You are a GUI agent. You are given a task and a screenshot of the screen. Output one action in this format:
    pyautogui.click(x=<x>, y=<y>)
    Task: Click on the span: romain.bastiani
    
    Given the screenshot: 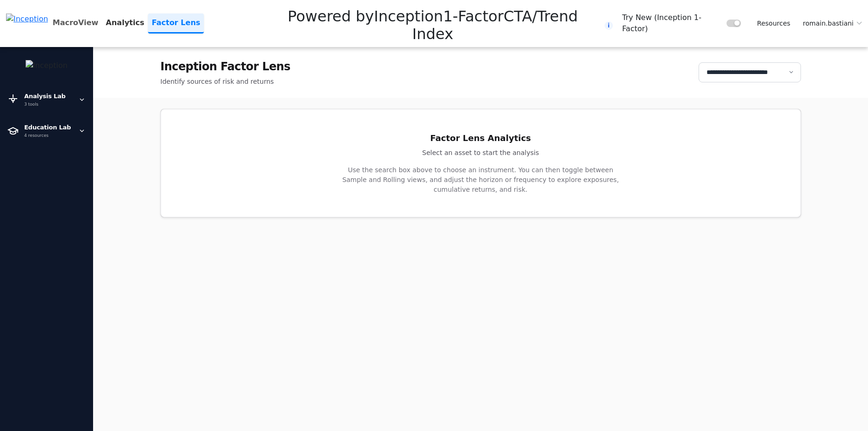 What is the action you would take?
    pyautogui.click(x=828, y=23)
    